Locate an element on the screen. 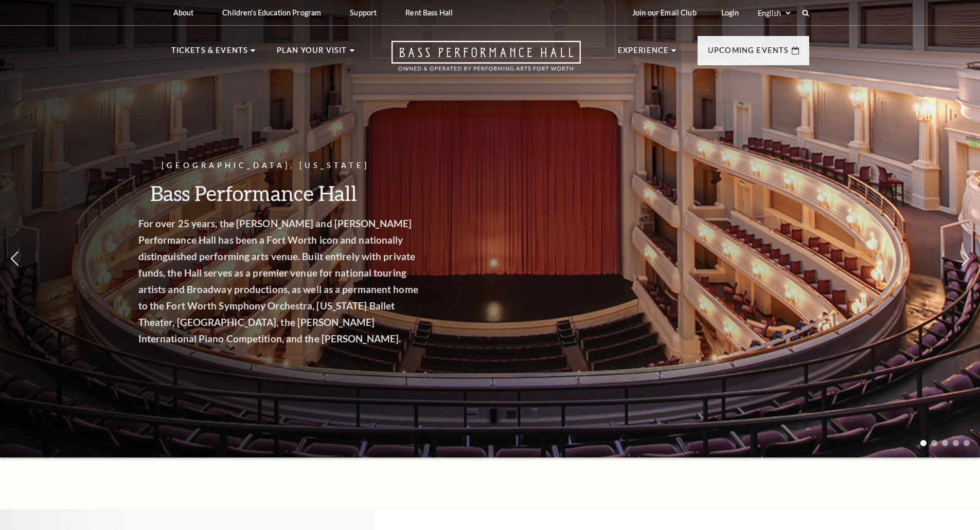 The height and width of the screenshot is (530, 980). p: Tickets & Events is located at coordinates (210, 53).